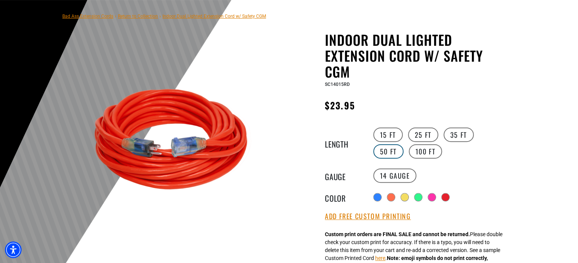 This screenshot has width=578, height=263. What do you see at coordinates (164, 16) in the screenshot?
I see `nav: breadcrumbs` at bounding box center [164, 16].